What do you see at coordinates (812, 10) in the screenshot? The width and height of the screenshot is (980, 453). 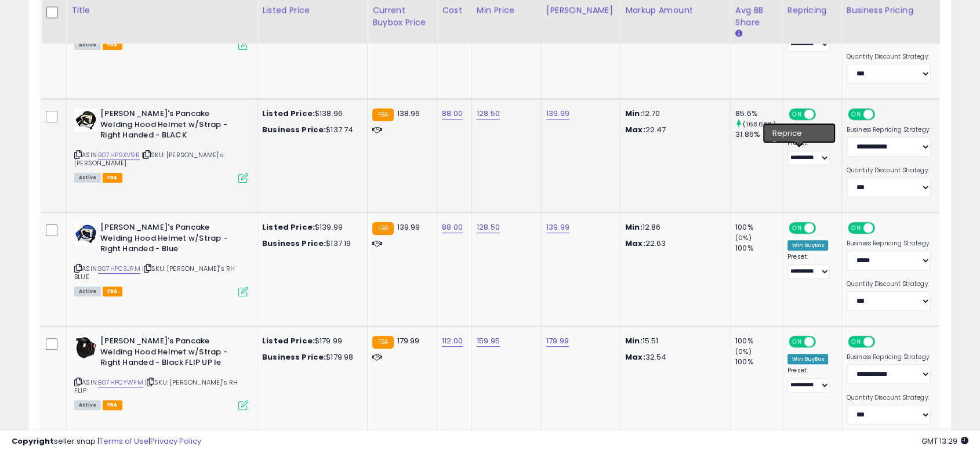 I see `div: Repricing` at bounding box center [812, 10].